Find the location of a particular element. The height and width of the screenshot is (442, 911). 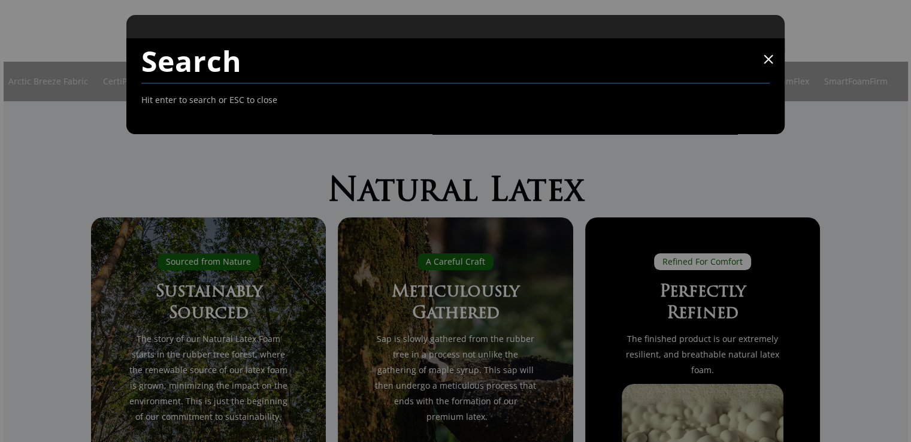

a: Arctic Breeze Fabric is located at coordinates (48, 81).